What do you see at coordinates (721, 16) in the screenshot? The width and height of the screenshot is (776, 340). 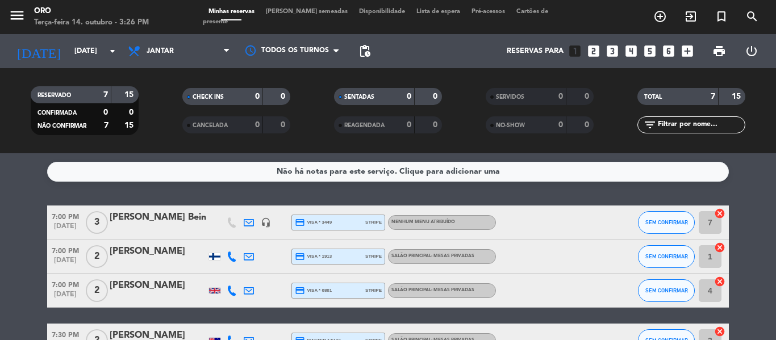 I see `i: turned_in_not` at bounding box center [721, 16].